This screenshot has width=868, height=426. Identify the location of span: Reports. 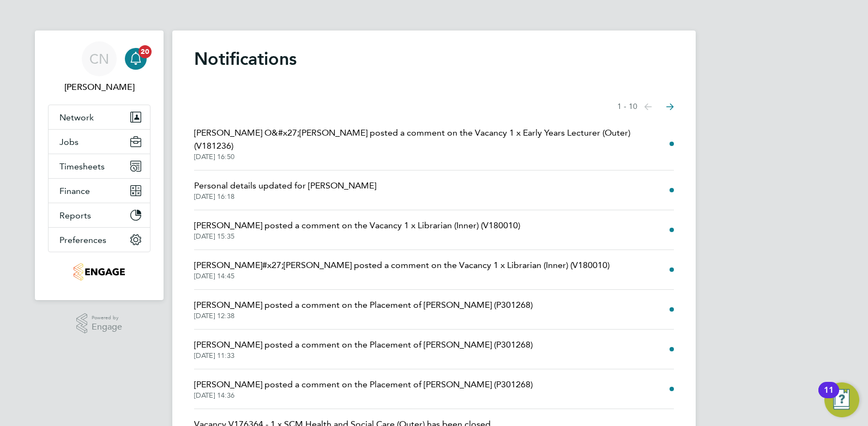
(75, 216).